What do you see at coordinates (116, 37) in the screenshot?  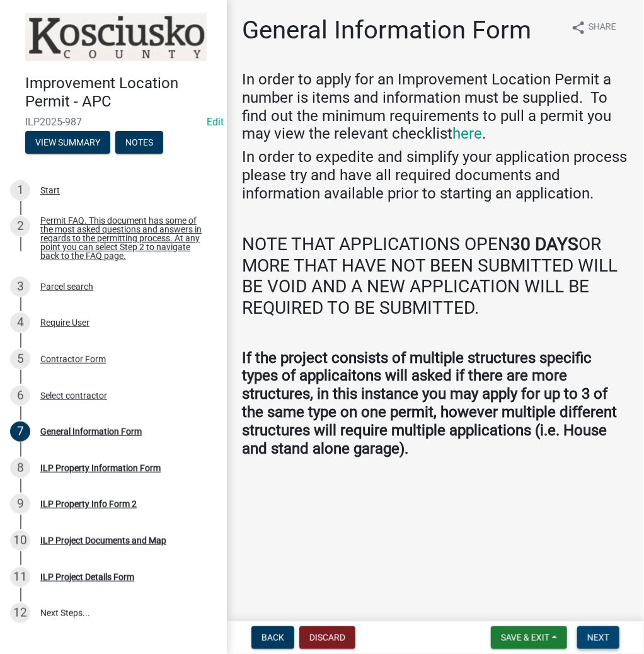 I see `img: Kosciusko County, Indiana` at bounding box center [116, 37].